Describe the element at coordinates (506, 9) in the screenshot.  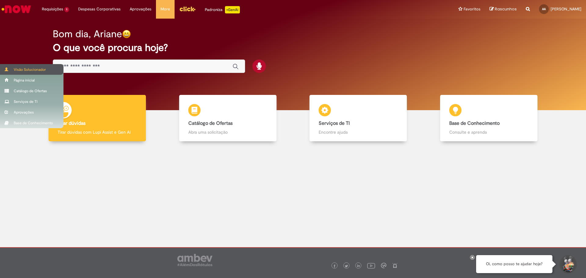
I see `span: Rascunhos` at that location.